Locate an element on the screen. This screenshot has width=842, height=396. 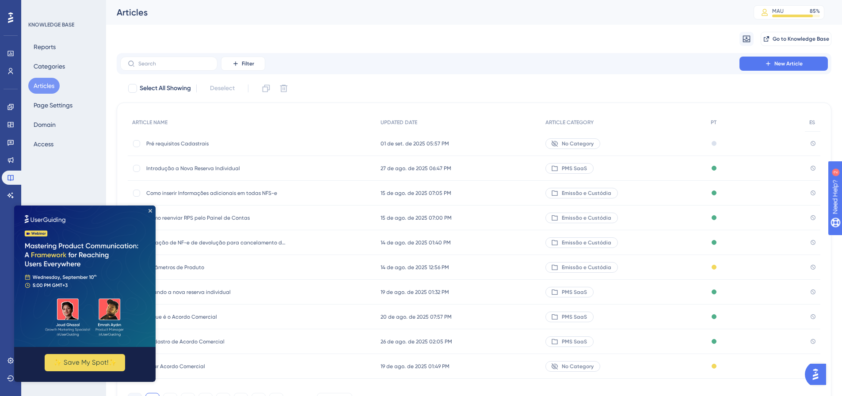
span: 15 de ago. de 2025 07:05 PM is located at coordinates (416, 193).